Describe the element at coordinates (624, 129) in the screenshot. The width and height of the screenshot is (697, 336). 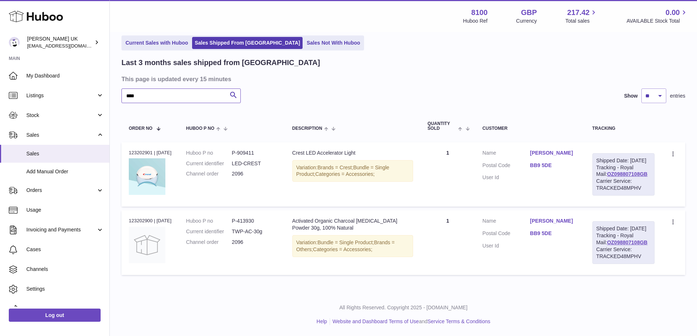
I see `div: Tracking` at that location.